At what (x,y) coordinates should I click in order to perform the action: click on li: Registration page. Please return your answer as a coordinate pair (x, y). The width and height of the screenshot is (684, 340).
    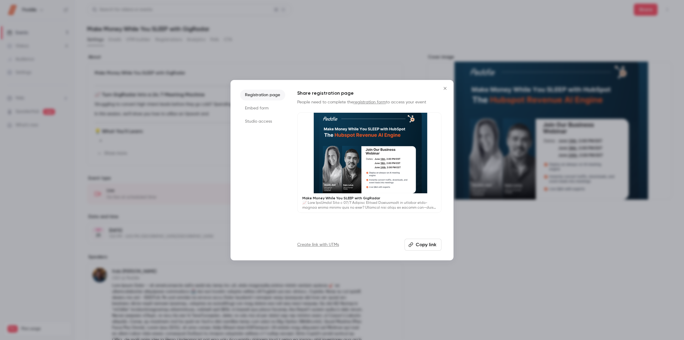
    Looking at the image, I should click on (263, 95).